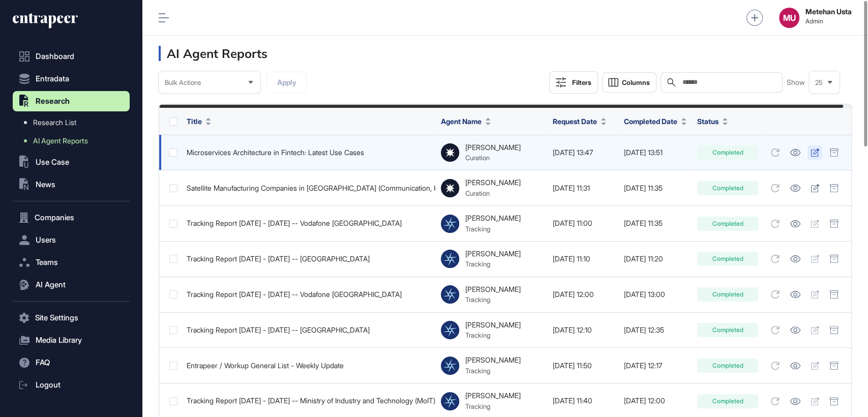  What do you see at coordinates (55, 122) in the screenshot?
I see `span: Research List` at bounding box center [55, 122].